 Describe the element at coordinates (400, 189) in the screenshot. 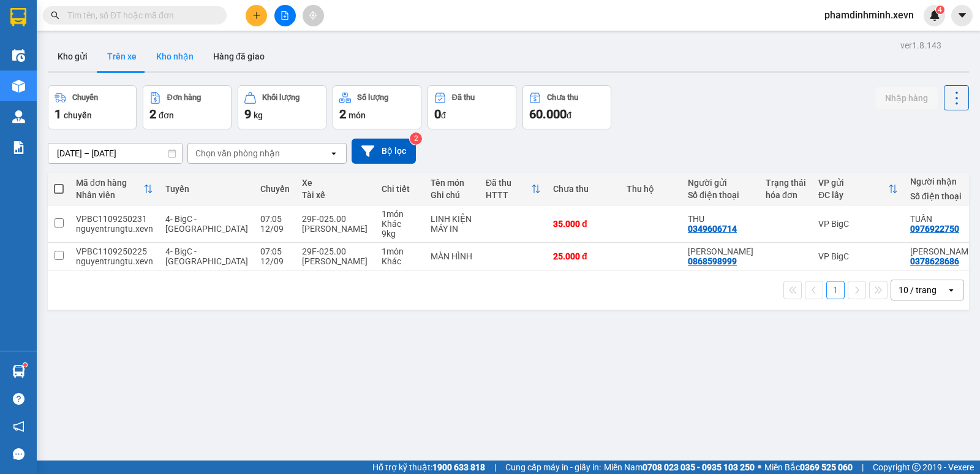

I see `div: Chi tiết` at that location.